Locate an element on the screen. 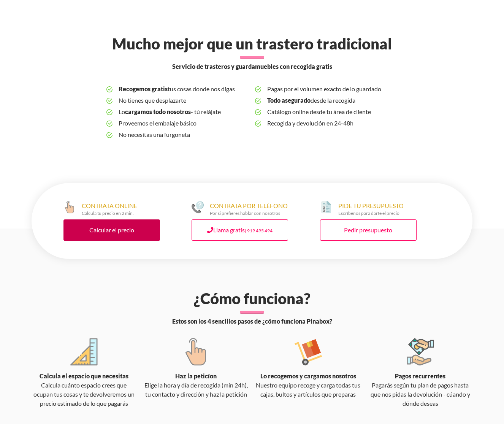  div: CONTRATA ONLINE is located at coordinates (109, 209).